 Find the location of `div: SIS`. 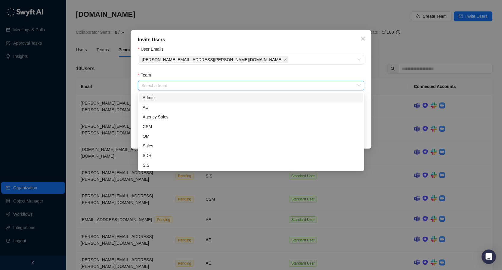

div: SIS is located at coordinates (251, 165).